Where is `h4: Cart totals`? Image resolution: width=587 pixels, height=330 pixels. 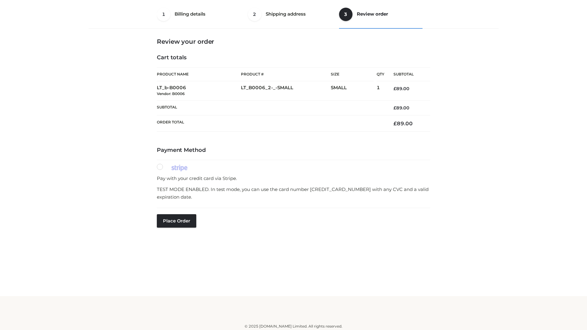
h4: Cart totals is located at coordinates (294, 58).